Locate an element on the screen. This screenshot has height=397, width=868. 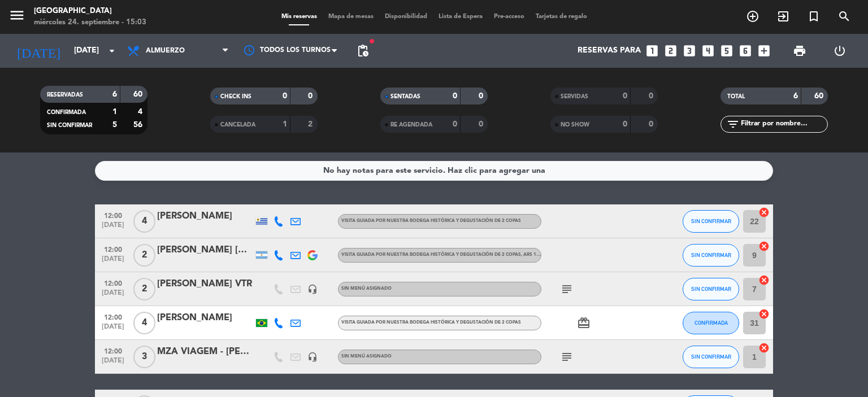
span: 3 is located at coordinates (144, 356).